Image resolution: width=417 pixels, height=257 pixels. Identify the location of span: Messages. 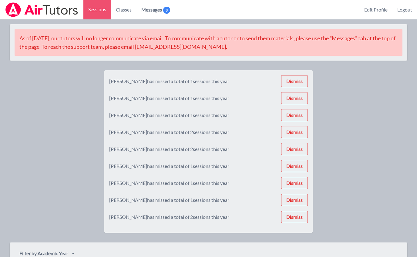
(156, 10).